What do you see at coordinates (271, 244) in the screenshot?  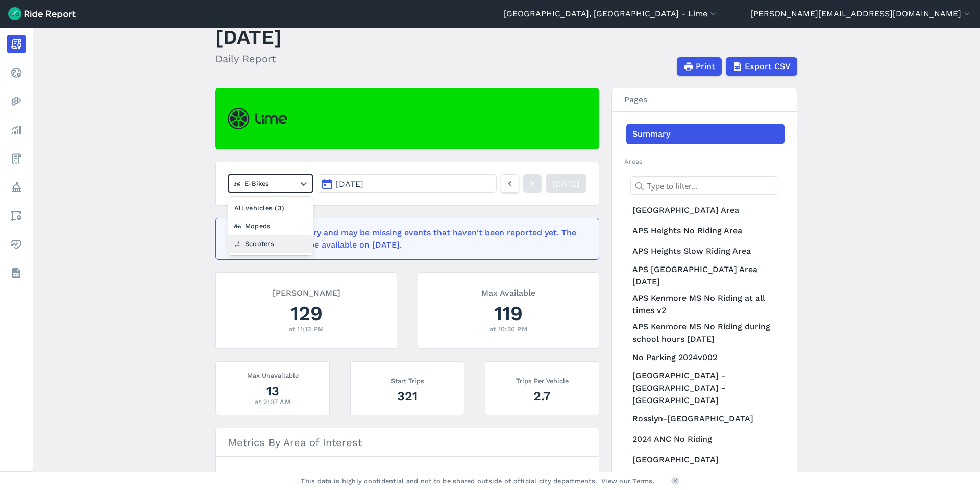 I see `div: Scooters` at bounding box center [271, 244].